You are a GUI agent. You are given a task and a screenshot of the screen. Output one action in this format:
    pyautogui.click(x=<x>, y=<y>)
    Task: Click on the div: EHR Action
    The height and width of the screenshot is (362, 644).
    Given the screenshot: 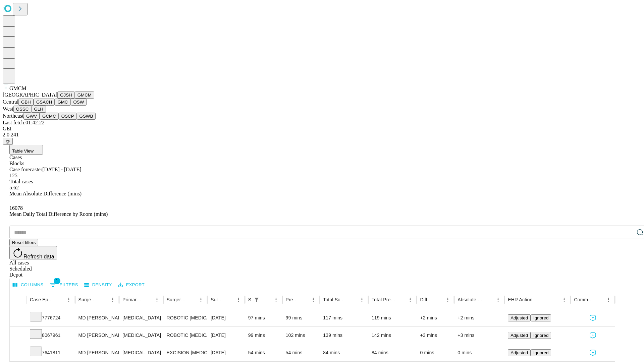 What is the action you would take?
    pyautogui.click(x=520, y=300)
    